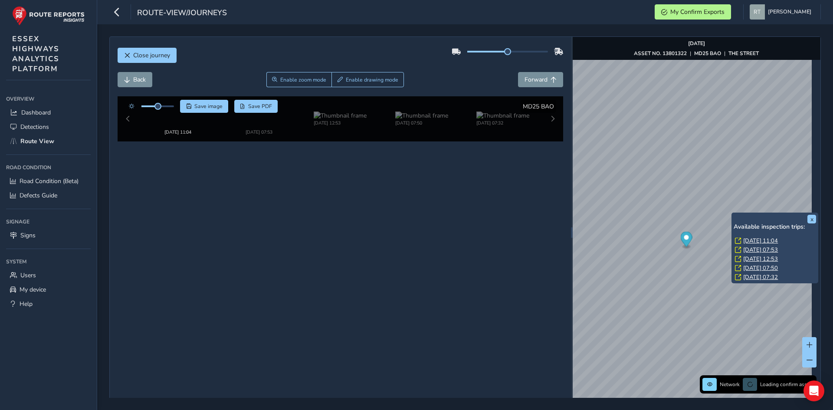 Image resolution: width=833 pixels, height=410 pixels. I want to click on span: MD25 BAO, so click(538, 106).